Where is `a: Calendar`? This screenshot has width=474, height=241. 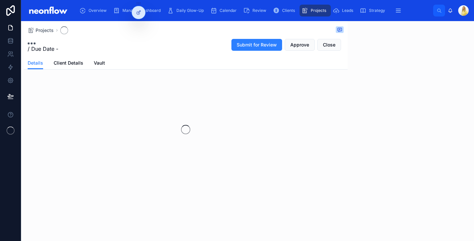
a: Calendar is located at coordinates (225, 11).